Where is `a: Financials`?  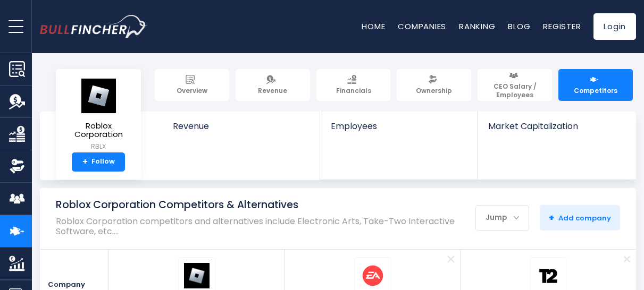
a: Financials is located at coordinates (354, 85).